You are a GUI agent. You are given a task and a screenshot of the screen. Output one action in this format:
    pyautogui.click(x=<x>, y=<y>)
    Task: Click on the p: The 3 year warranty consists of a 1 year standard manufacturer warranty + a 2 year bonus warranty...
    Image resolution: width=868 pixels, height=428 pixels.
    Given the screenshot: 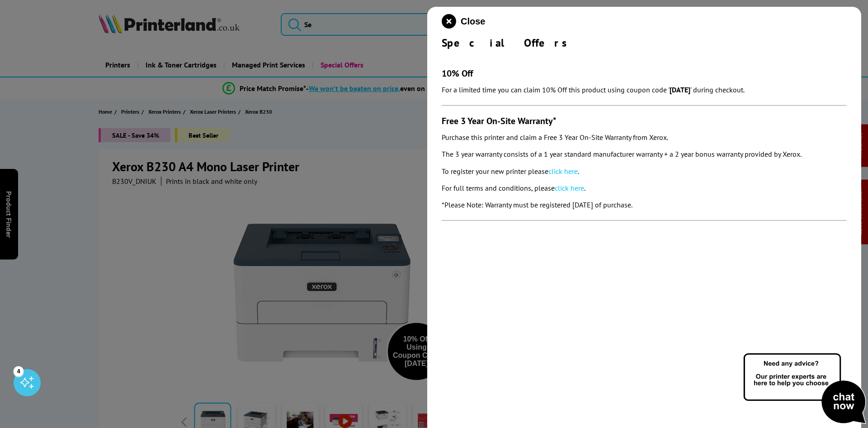 What is the action you would take?
    pyautogui.click(x=644, y=154)
    